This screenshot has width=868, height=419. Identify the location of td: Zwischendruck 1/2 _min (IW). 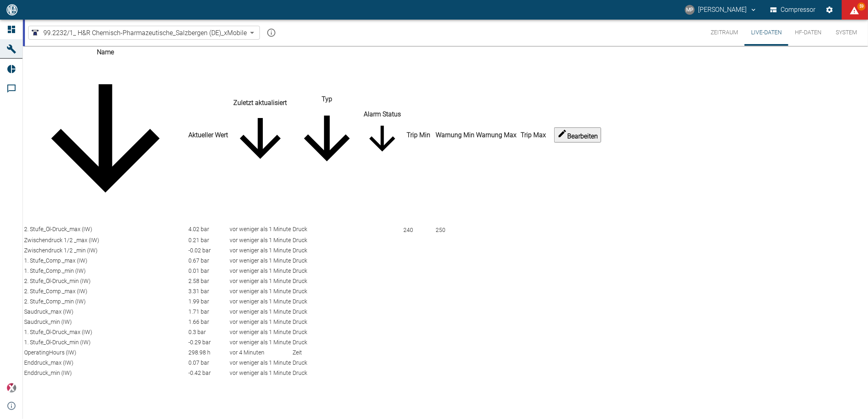
(105, 251).